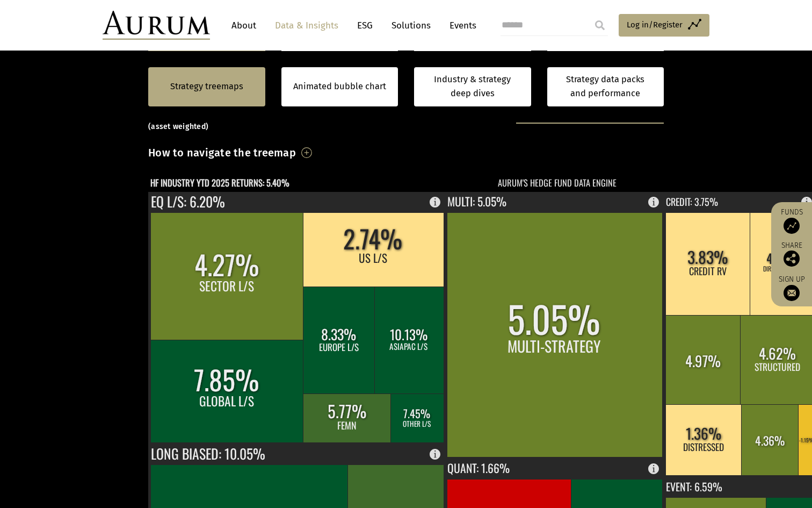 The height and width of the screenshot is (508, 812). I want to click on h3: How to navigate the treemap, so click(221, 153).